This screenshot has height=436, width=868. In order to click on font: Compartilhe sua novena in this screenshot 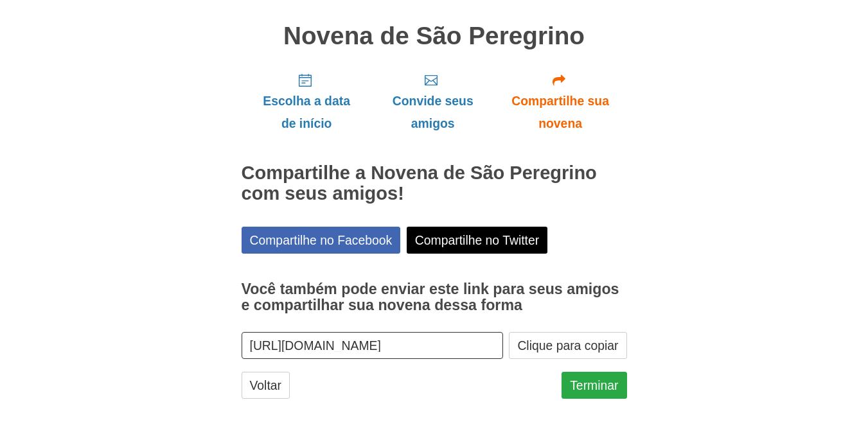, I will do `click(561, 112)`.